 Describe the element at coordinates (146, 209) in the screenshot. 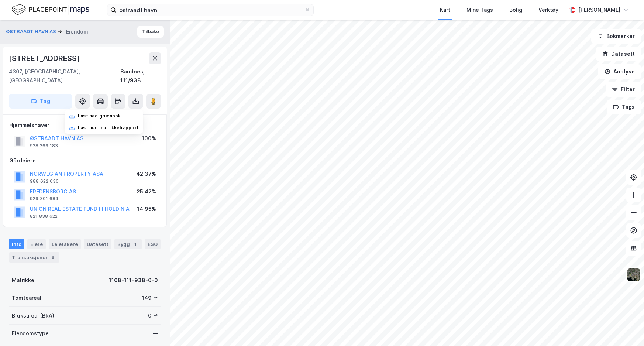

I see `div: 14.95%` at that location.